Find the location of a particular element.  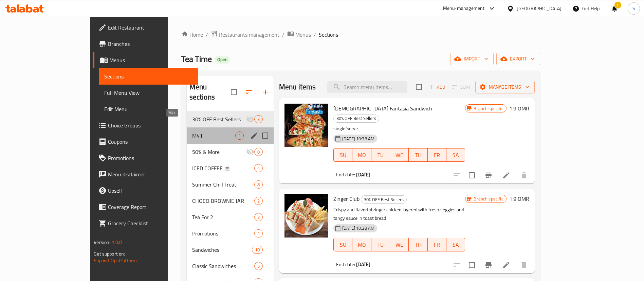

span: Promotions is located at coordinates (223, 233).